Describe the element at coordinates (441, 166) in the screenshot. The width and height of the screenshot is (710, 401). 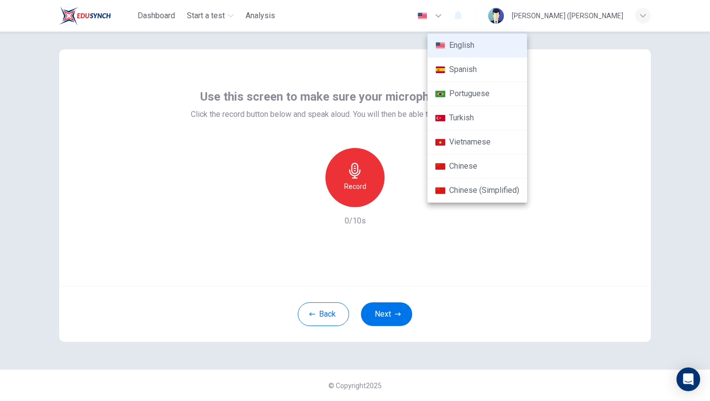
I see `img: zh` at that location.